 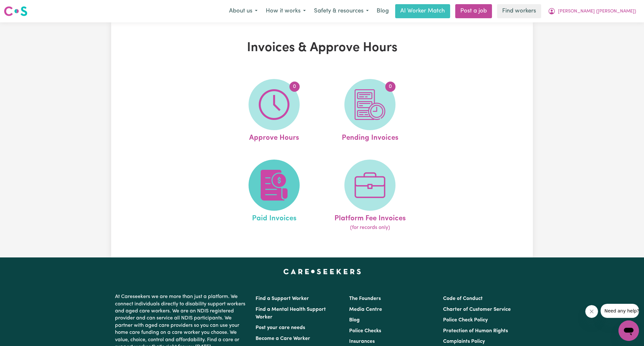 I want to click on a: Pending Invoices, so click(x=370, y=111).